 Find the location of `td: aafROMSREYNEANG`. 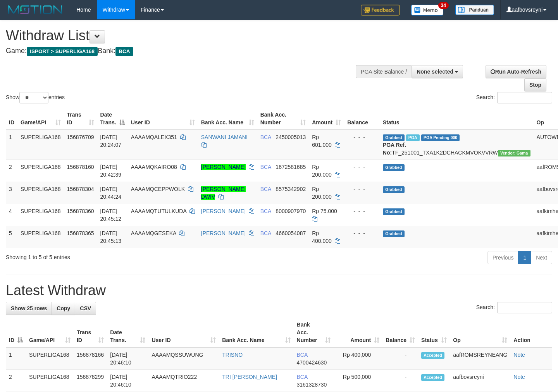

td: aafROMSREYNEANG is located at coordinates (480, 359).